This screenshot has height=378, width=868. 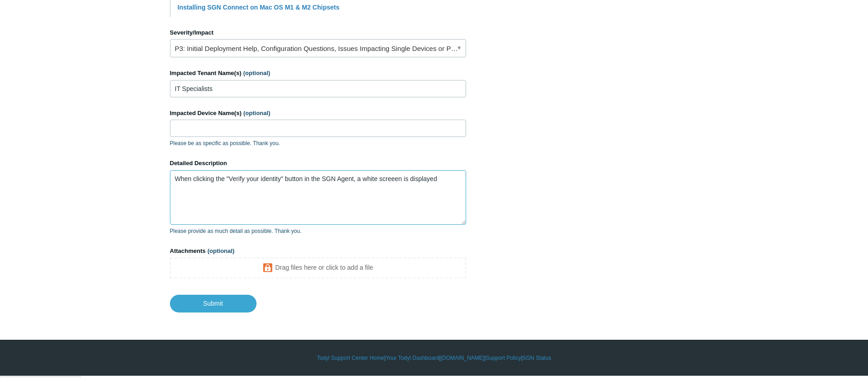 What do you see at coordinates (318, 231) in the screenshot?
I see `p: Please provide as much detail as possible. Thank you.` at bounding box center [318, 231].